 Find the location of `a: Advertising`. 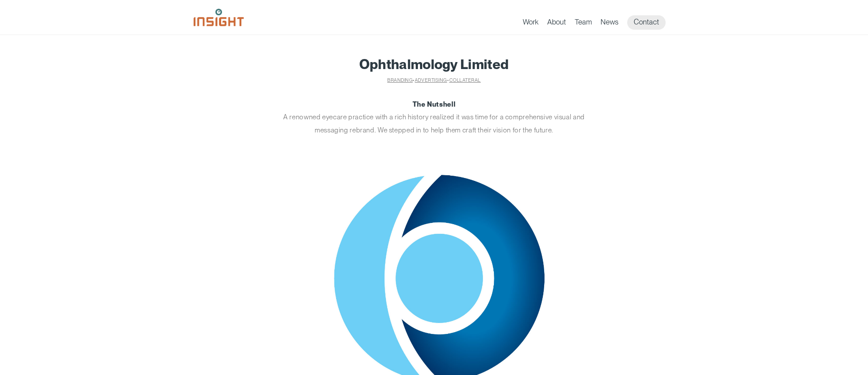

a: Advertising is located at coordinates (431, 80).